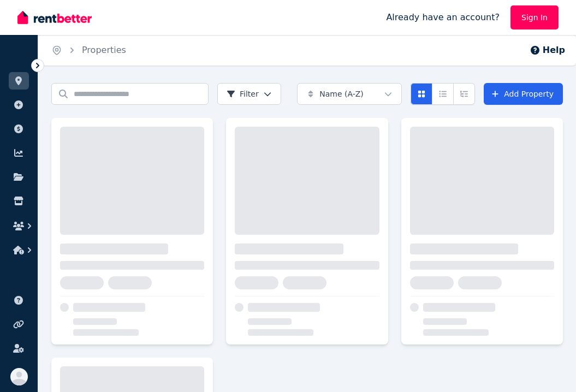 The height and width of the screenshot is (392, 576). Describe the element at coordinates (421, 94) in the screenshot. I see `button: Card view` at that location.